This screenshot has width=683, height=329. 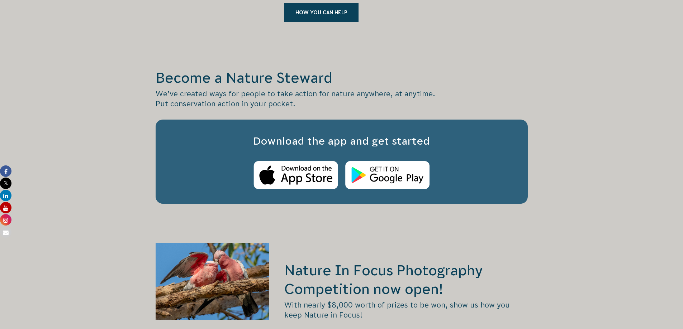 What do you see at coordinates (341, 78) in the screenshot?
I see `h2: Become a Nature Steward` at bounding box center [341, 78].